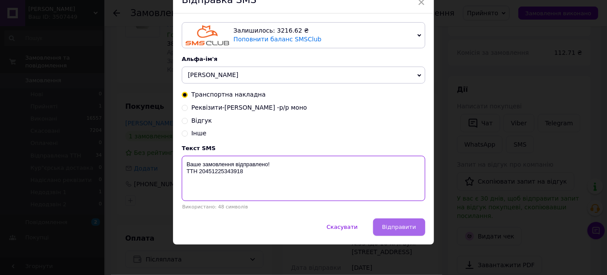  I want to click on button: Скасувати, so click(342, 227).